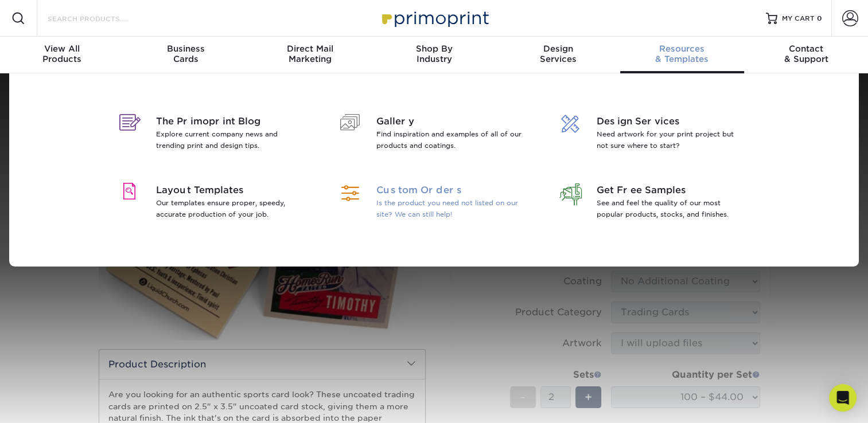 The height and width of the screenshot is (423, 868). I want to click on span: Custom Orders, so click(450, 190).